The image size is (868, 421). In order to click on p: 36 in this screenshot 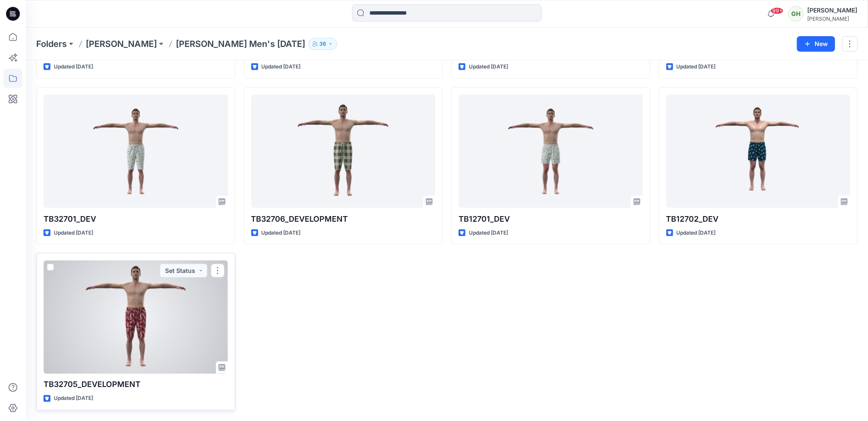, I will do `click(323, 44)`.